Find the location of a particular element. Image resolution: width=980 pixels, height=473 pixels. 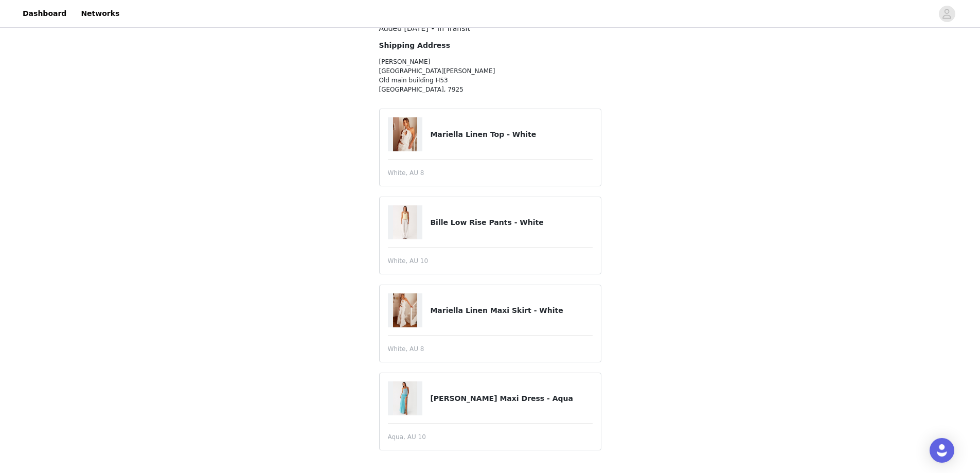

a: Networks is located at coordinates (100, 14).